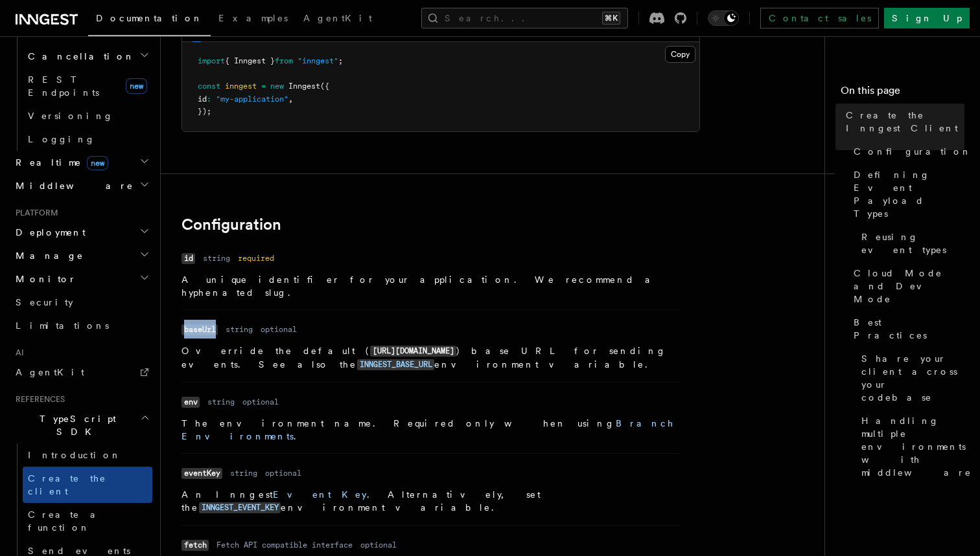 The width and height of the screenshot is (980, 556). I want to click on code: eventKey, so click(201, 473).